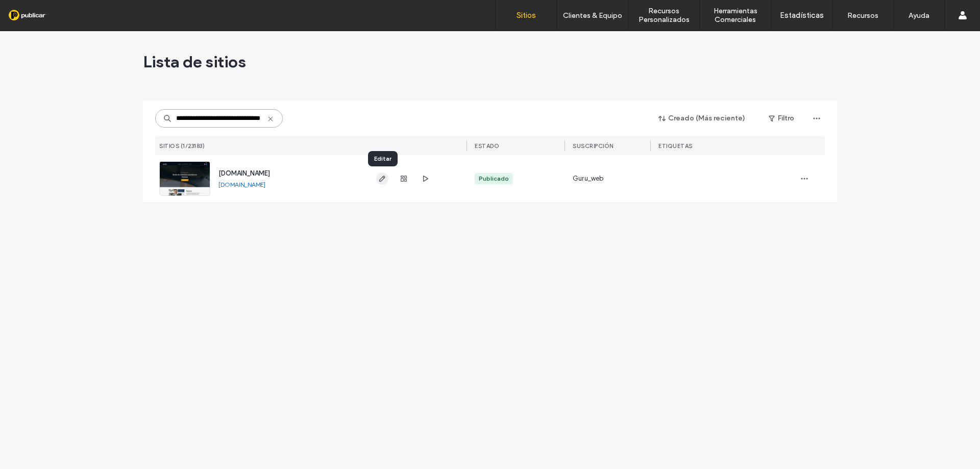 Image resolution: width=980 pixels, height=469 pixels. What do you see at coordinates (664, 16) in the screenshot?
I see `label: Recursos Personalizados` at bounding box center [664, 16].